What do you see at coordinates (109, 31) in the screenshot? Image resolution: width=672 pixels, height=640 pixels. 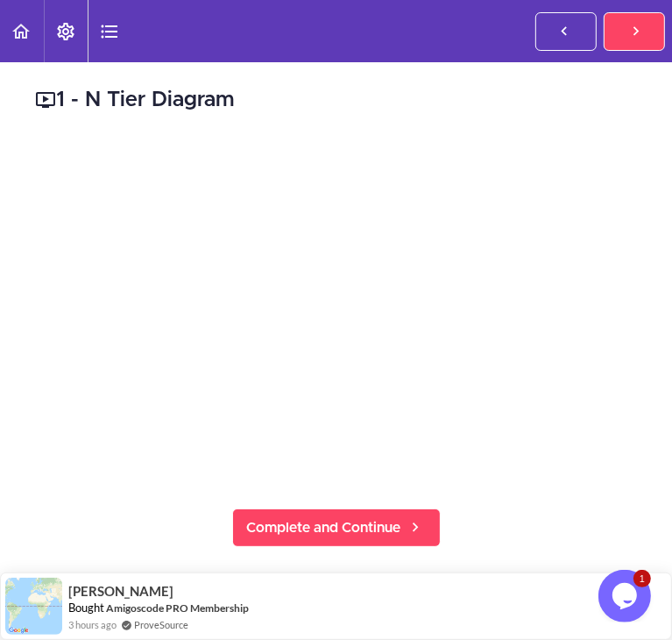 I see `svg: Course Sidebar` at bounding box center [109, 31].